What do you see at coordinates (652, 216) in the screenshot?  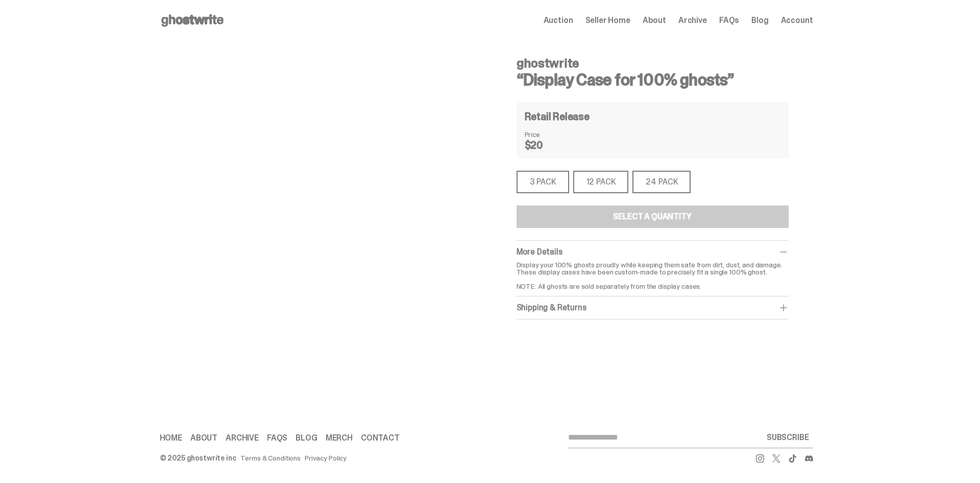 I see `button: Select a Quantity` at bounding box center [652, 216].